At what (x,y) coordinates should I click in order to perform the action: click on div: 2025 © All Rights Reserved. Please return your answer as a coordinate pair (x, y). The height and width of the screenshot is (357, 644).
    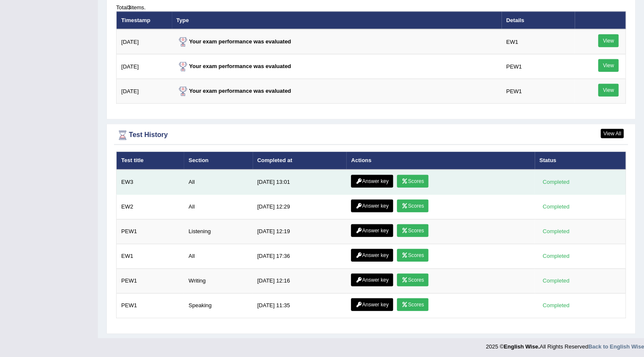
    Looking at the image, I should click on (565, 344).